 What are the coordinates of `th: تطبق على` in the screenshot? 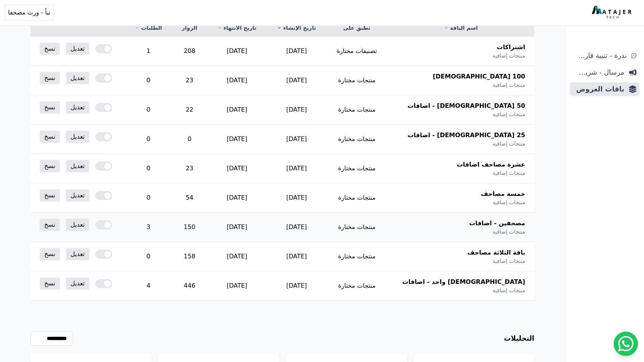 It's located at (357, 28).